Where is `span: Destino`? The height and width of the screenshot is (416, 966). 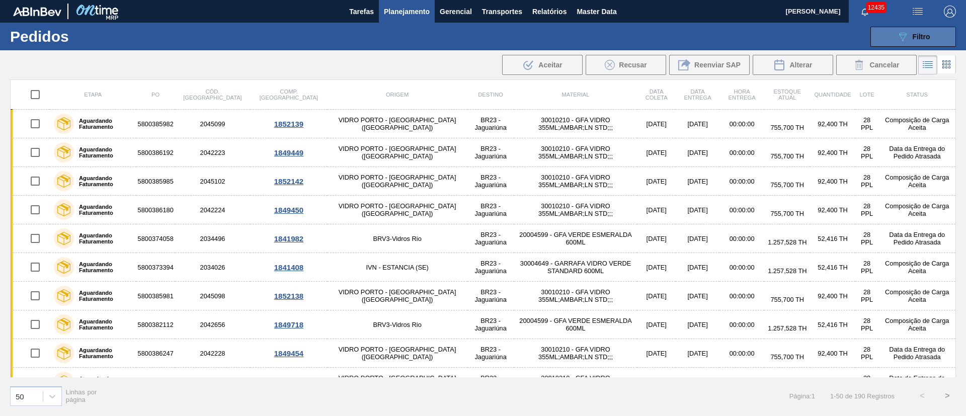 span: Destino is located at coordinates (490, 95).